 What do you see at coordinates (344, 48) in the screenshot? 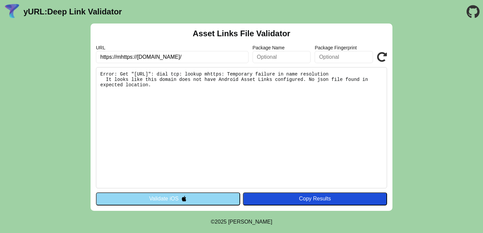
I see `label: Package Fingerprint` at bounding box center [344, 48].